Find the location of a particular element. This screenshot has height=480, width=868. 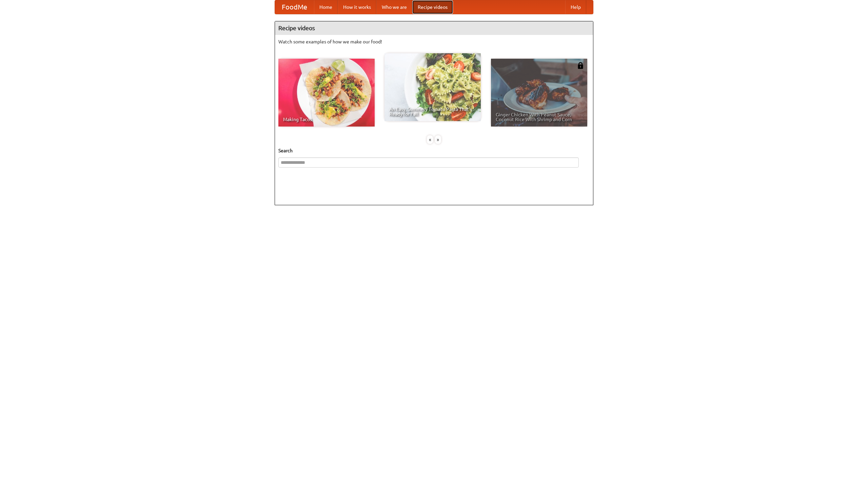

a: Who we are is located at coordinates (394, 7).